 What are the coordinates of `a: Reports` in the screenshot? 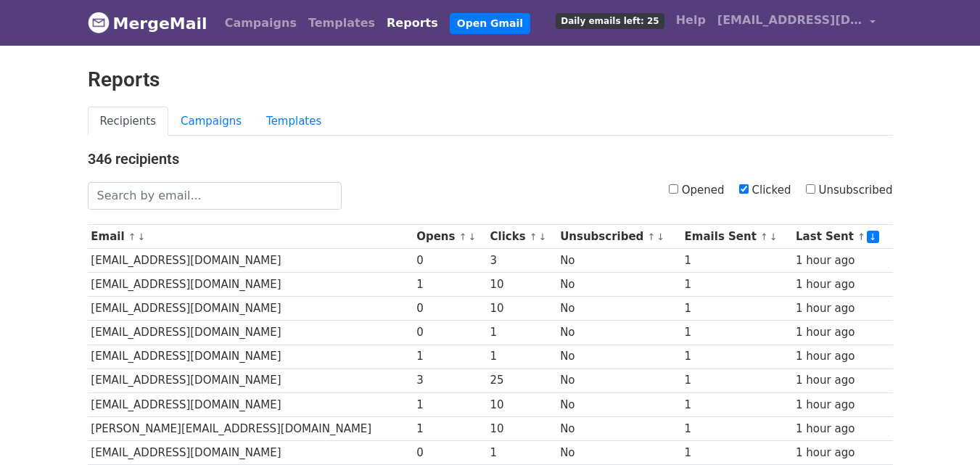 It's located at (412, 23).